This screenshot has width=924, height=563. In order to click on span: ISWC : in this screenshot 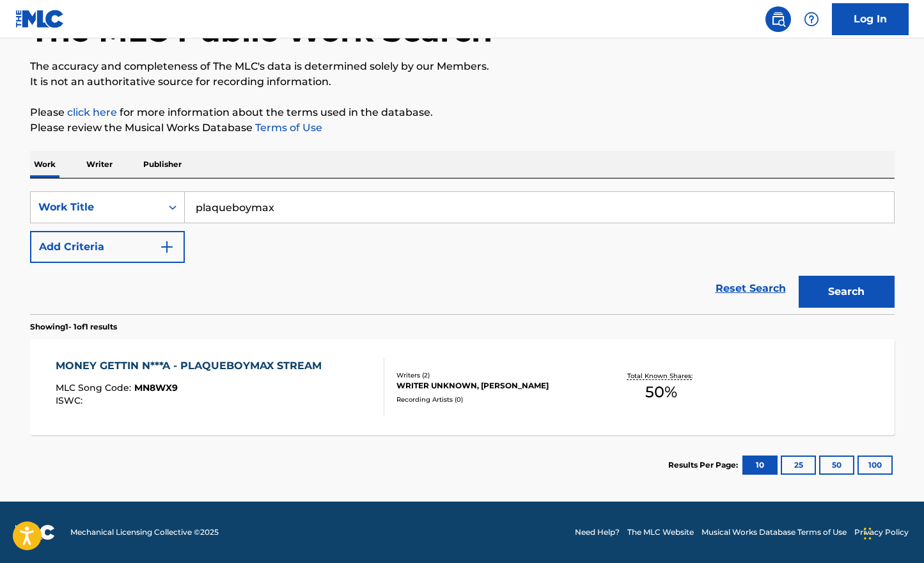, I will do `click(71, 400)`.